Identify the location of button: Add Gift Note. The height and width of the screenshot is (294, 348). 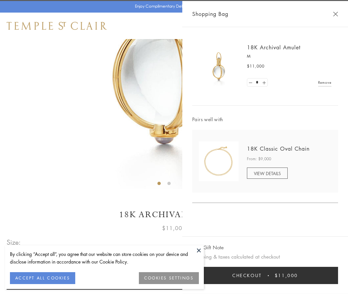
(208, 247).